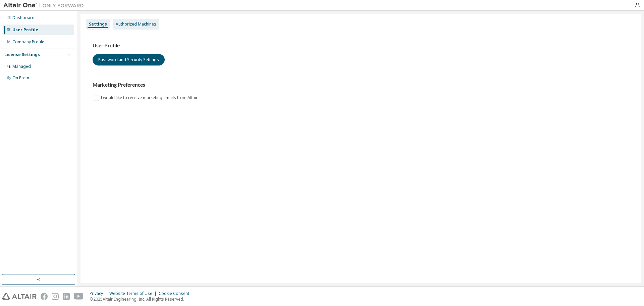 The height and width of the screenshot is (306, 644). Describe the element at coordinates (28, 42) in the screenshot. I see `div: Company Profile` at that location.